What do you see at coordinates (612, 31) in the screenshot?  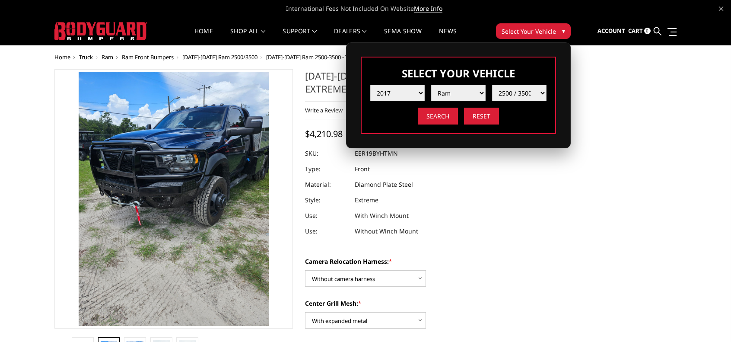 I see `span: Account` at bounding box center [612, 31].